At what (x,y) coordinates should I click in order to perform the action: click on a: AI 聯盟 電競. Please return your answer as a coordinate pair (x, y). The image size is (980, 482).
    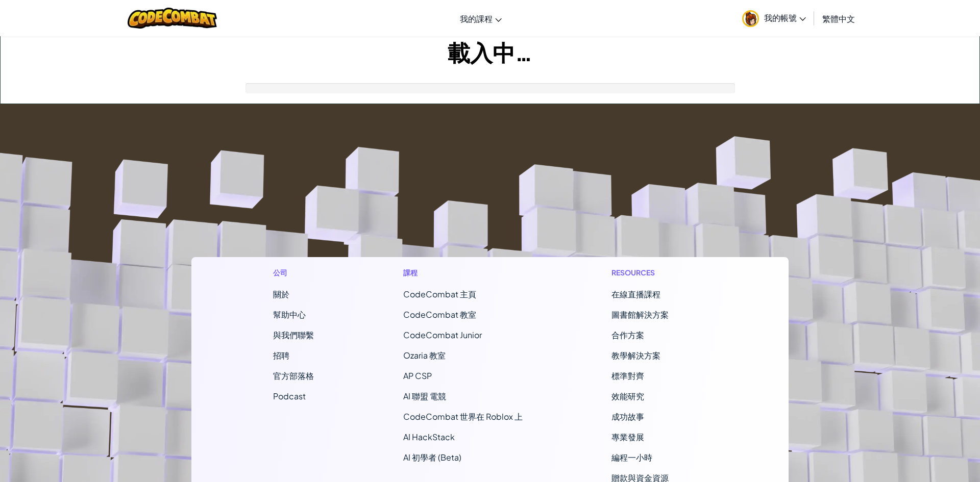
    Looking at the image, I should click on (425, 396).